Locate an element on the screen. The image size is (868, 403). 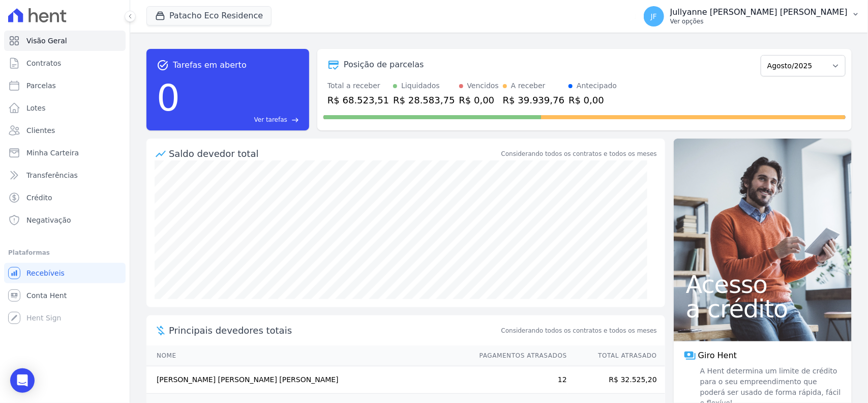
span: Principais devedores totais is located at coordinates (334, 330).